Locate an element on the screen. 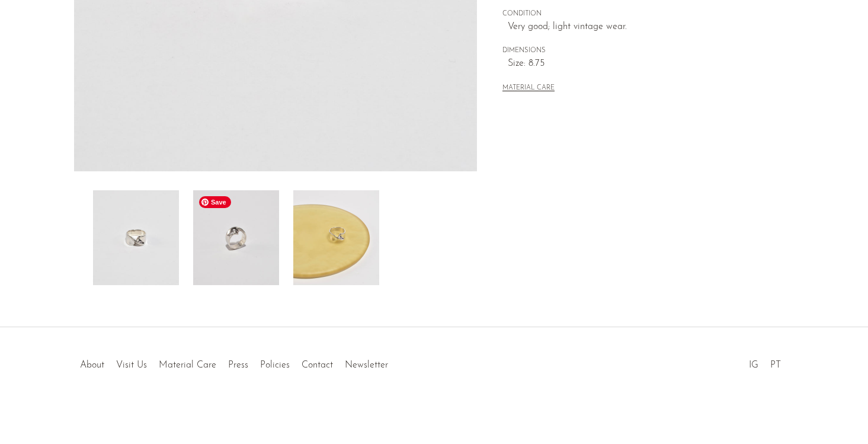 The image size is (868, 444). a: Contact is located at coordinates (317, 365).